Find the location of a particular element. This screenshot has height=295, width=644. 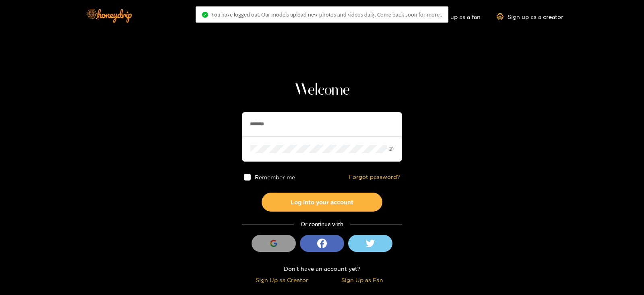

div: Don't have an account yet? is located at coordinates (322, 269).